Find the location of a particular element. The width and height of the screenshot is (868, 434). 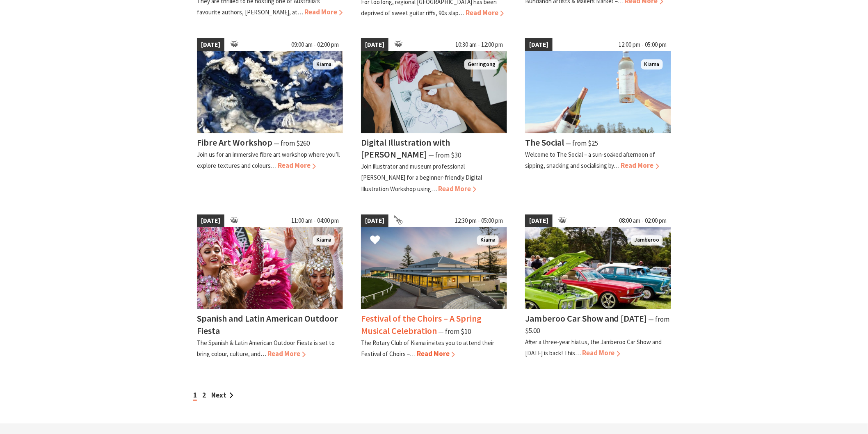

h4: Spanish and Latin American Outdoor Fiesta is located at coordinates (267, 324).